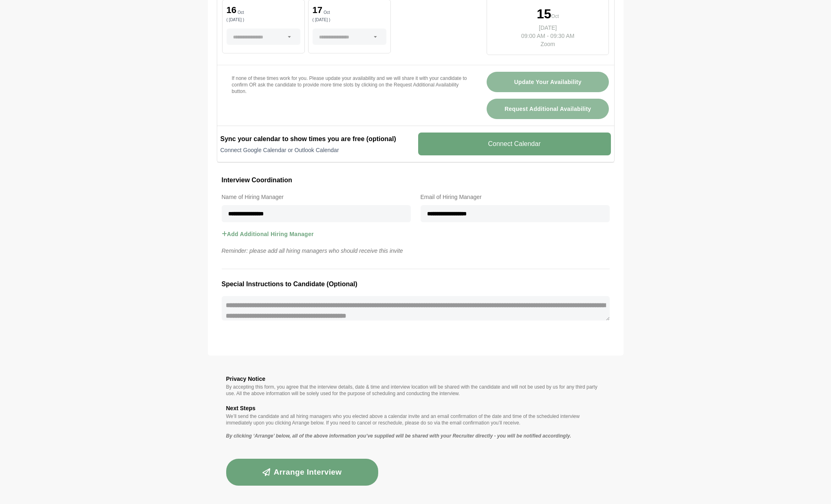 Image resolution: width=831 pixels, height=504 pixels. What do you see at coordinates (350, 85) in the screenshot?
I see `p: If none of these times work for you. Please update your availability and we will share it with yo...` at bounding box center [350, 85].